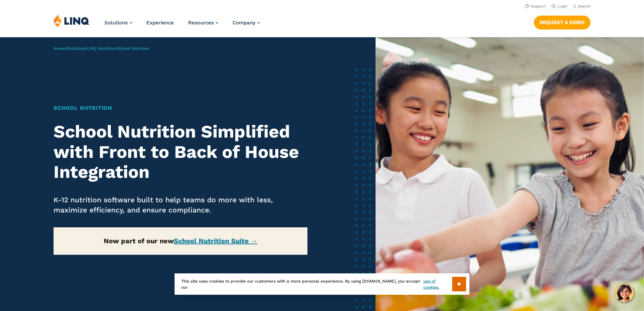 This screenshot has width=644, height=311. What do you see at coordinates (160, 23) in the screenshot?
I see `a: Experience` at bounding box center [160, 23].